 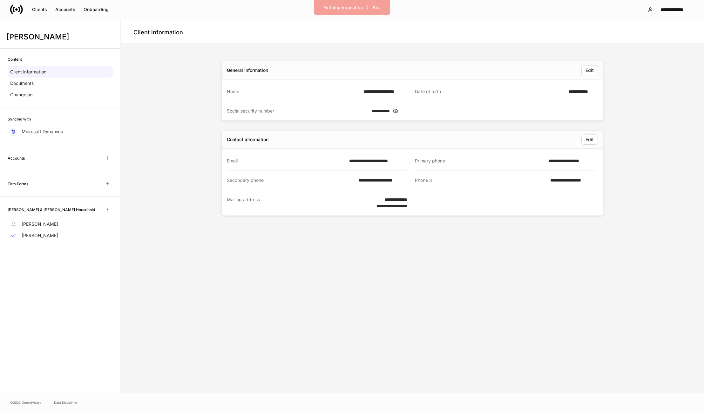 I want to click on div: Accounts, so click(x=65, y=10).